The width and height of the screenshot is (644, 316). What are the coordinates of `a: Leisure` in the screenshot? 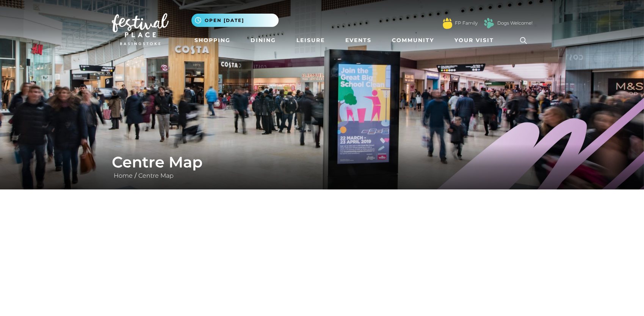 It's located at (310, 40).